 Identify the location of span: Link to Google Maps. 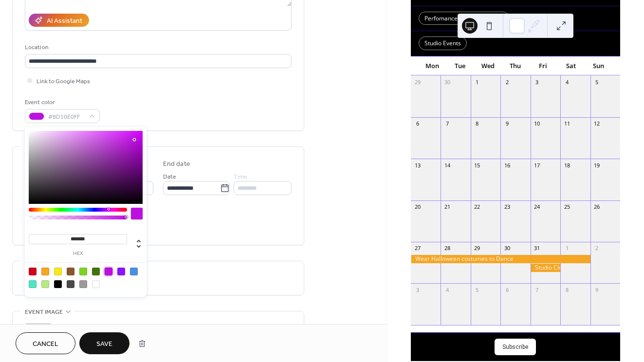
(63, 81).